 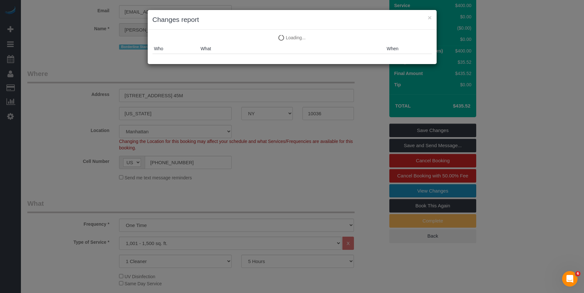 What do you see at coordinates (292, 37) in the screenshot?
I see `sui-modal: Changes report` at bounding box center [292, 37].